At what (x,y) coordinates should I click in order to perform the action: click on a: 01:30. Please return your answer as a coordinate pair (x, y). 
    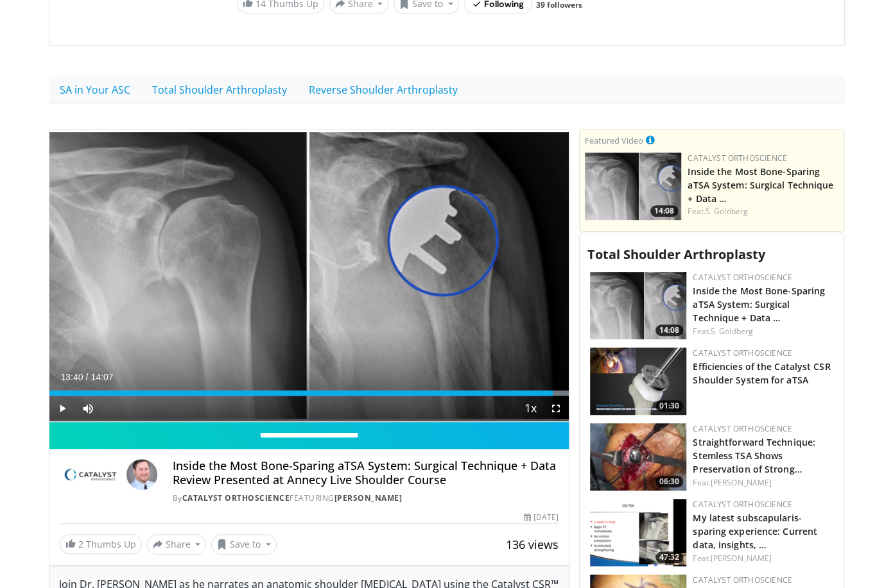
    Looking at the image, I should click on (638, 381).